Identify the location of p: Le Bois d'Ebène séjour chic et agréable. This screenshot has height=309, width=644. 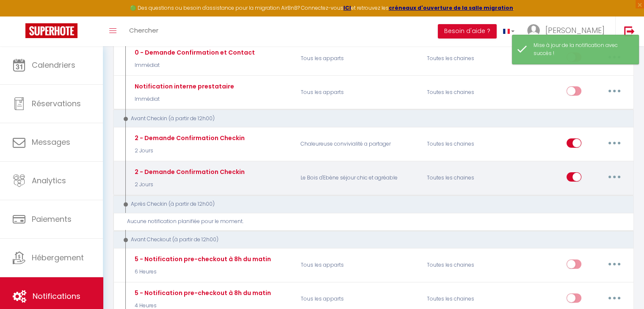
(358, 178).